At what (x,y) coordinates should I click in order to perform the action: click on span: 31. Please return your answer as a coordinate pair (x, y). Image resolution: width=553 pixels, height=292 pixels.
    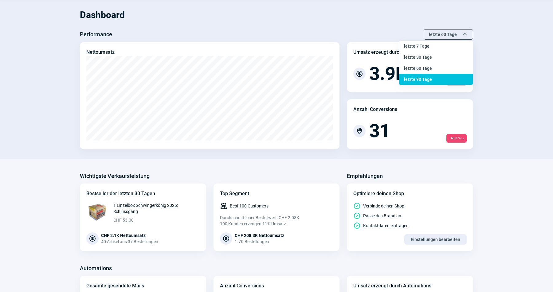
    Looking at the image, I should click on (380, 131).